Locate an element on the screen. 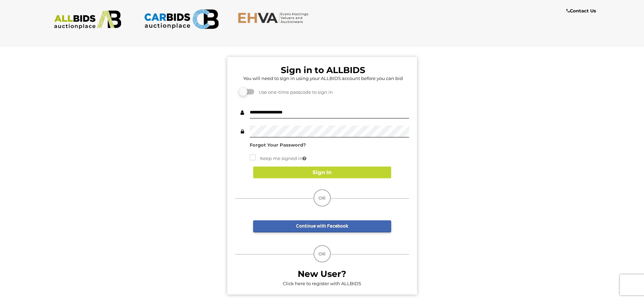  a: Forgot Your Password? is located at coordinates (278, 145).